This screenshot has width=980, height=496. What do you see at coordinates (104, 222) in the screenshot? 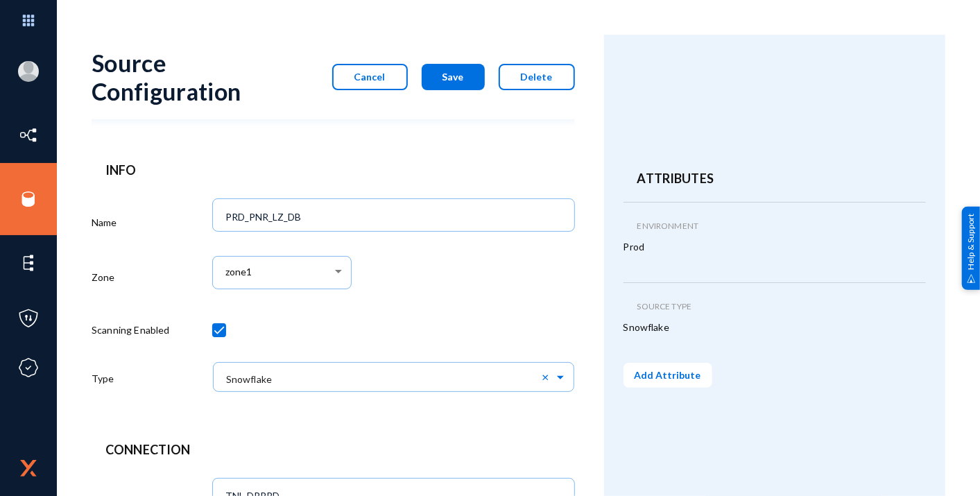
I see `label: Name` at bounding box center [104, 222].